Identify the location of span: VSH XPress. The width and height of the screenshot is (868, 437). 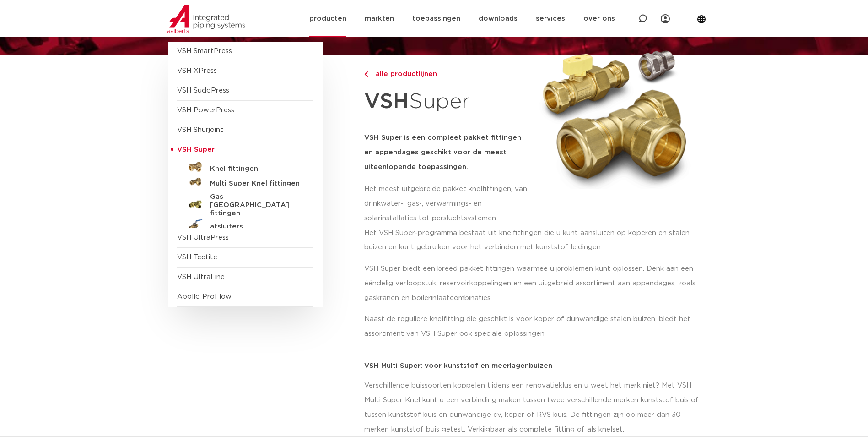
(197, 71).